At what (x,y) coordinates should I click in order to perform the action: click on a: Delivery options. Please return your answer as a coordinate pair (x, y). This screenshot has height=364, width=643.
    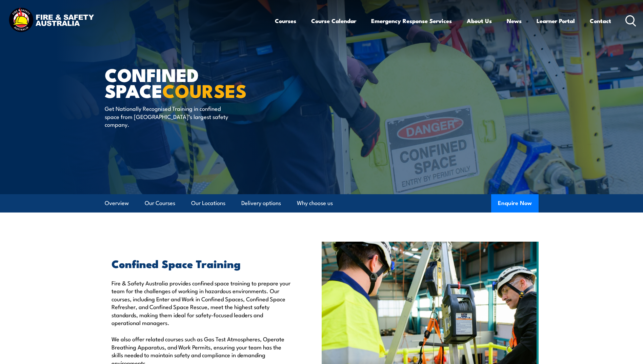
    Looking at the image, I should click on (261, 203).